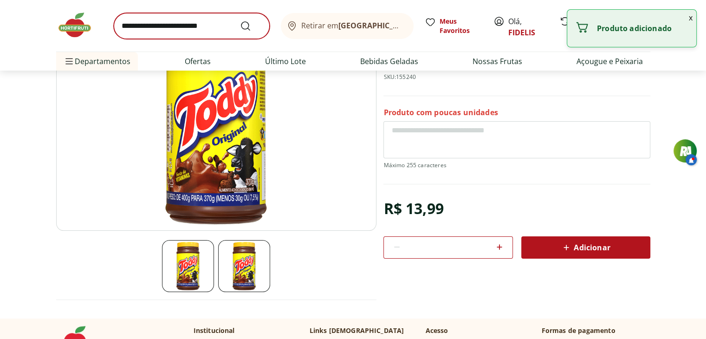 Image resolution: width=706 pixels, height=339 pixels. Describe the element at coordinates (441, 112) in the screenshot. I see `p: Produto com poucas unidades` at that location.